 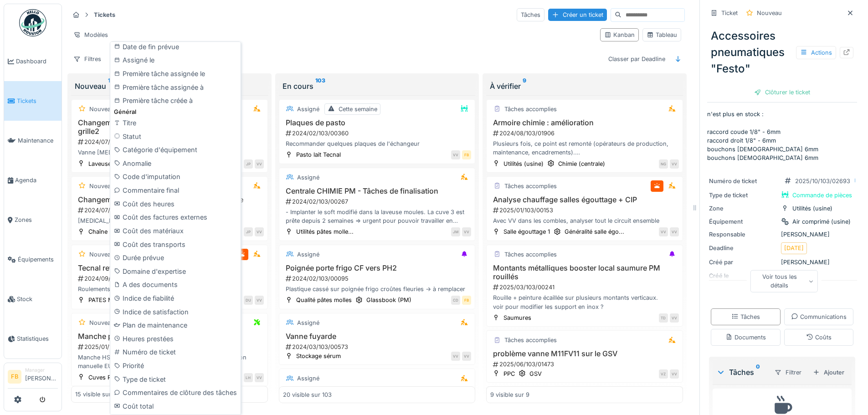 I want to click on div: Recommander quelques plaques de l'échangeur, so click(x=378, y=143).